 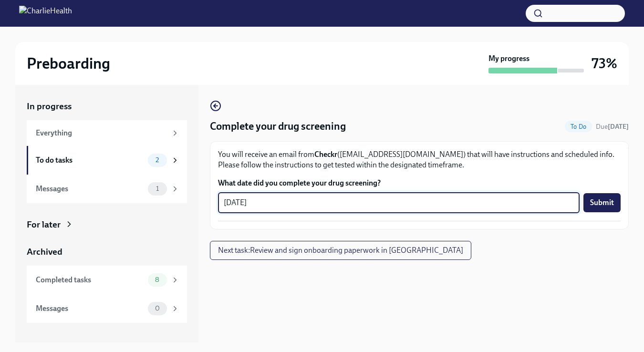 I want to click on h3: 73%, so click(x=605, y=64).